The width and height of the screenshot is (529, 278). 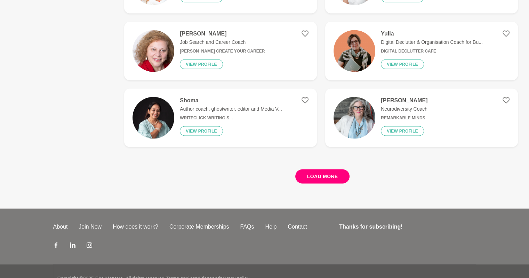 I want to click on a: Facebook, so click(x=56, y=246).